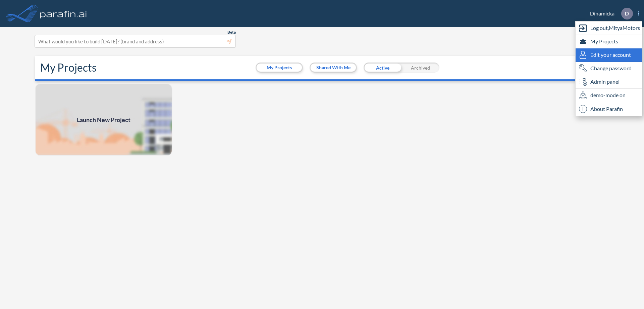 This screenshot has height=309, width=644. What do you see at coordinates (609, 109) in the screenshot?
I see `div: About Parafin` at bounding box center [609, 109].